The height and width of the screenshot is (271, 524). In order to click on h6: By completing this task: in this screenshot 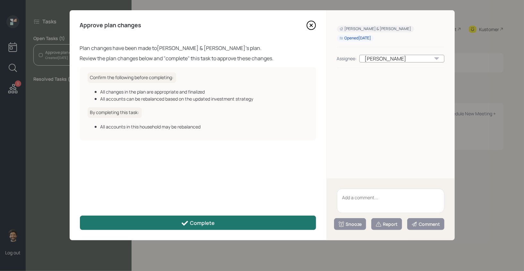, I will do `click(115, 113)`.